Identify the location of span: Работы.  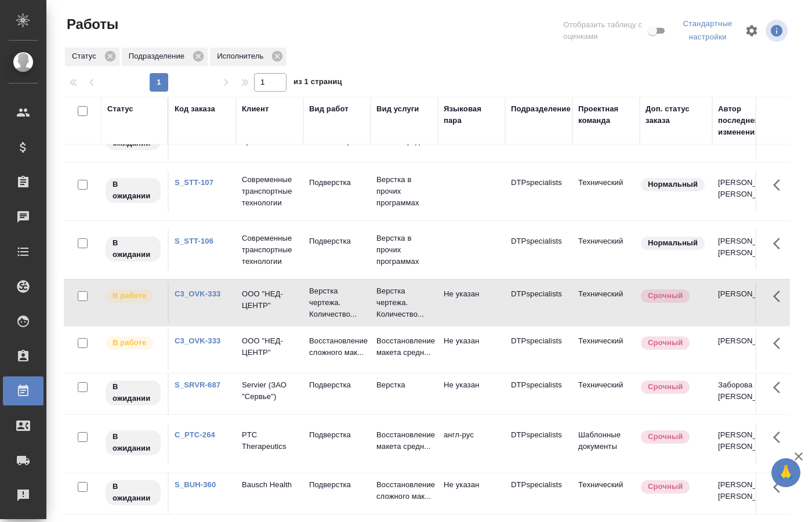
(91, 25).